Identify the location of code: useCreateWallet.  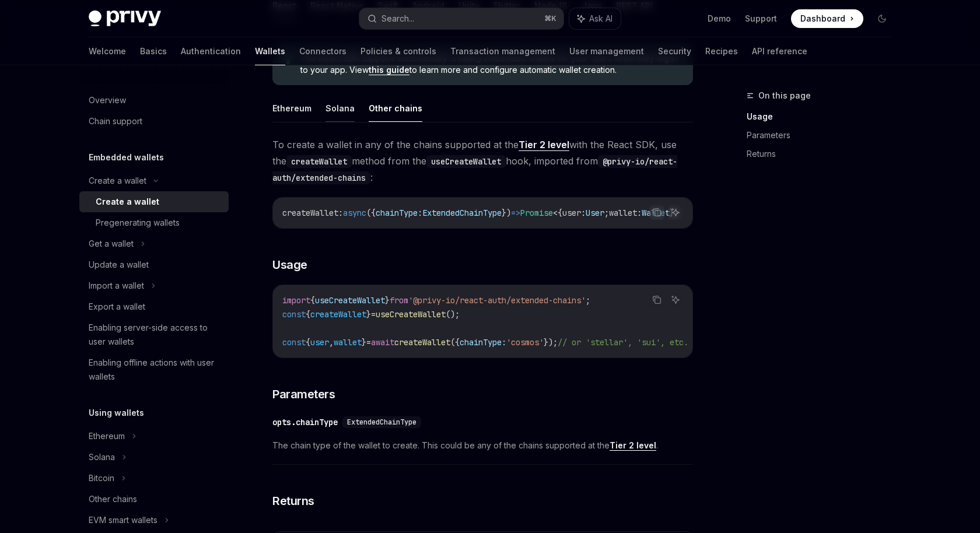
(467, 161).